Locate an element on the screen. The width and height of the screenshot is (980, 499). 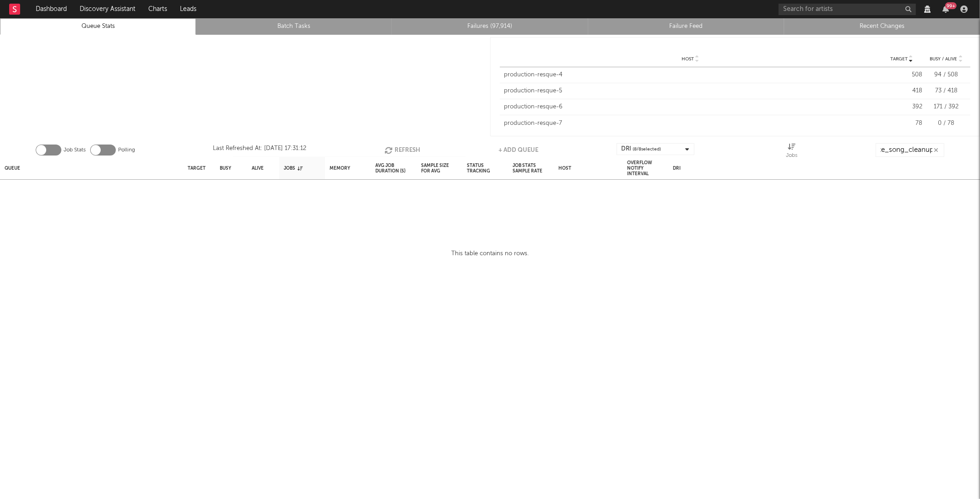
div: Status Tracking is located at coordinates (486, 168).